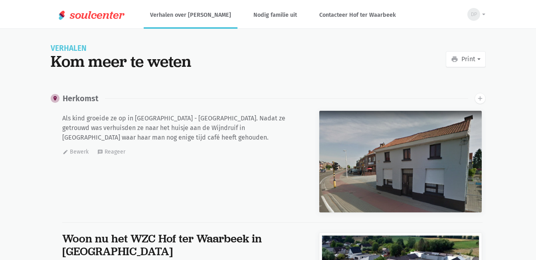 This screenshot has height=260, width=536. I want to click on span: DP, so click(474, 14).